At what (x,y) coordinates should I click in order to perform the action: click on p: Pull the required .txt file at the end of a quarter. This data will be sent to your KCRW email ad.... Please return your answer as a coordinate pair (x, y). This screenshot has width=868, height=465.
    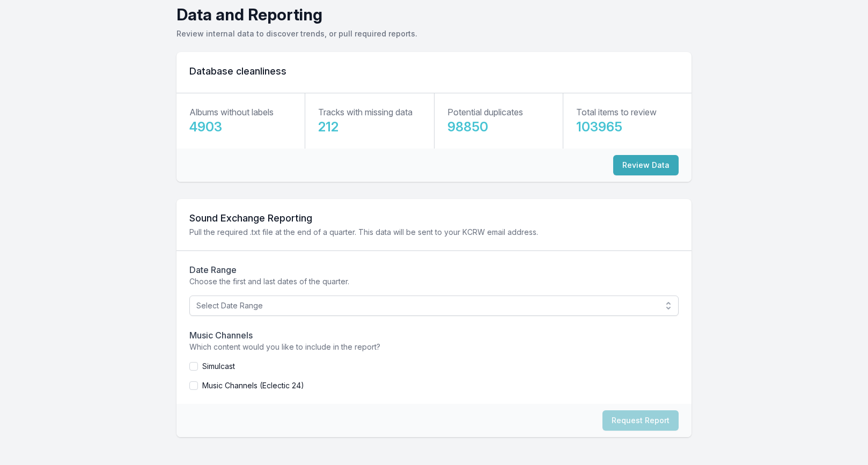
    Looking at the image, I should click on (434, 232).